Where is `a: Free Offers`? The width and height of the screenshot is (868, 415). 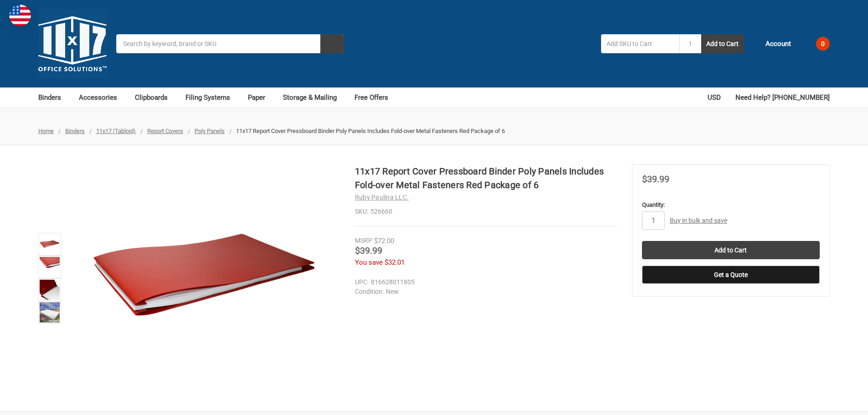
a: Free Offers is located at coordinates (371, 97).